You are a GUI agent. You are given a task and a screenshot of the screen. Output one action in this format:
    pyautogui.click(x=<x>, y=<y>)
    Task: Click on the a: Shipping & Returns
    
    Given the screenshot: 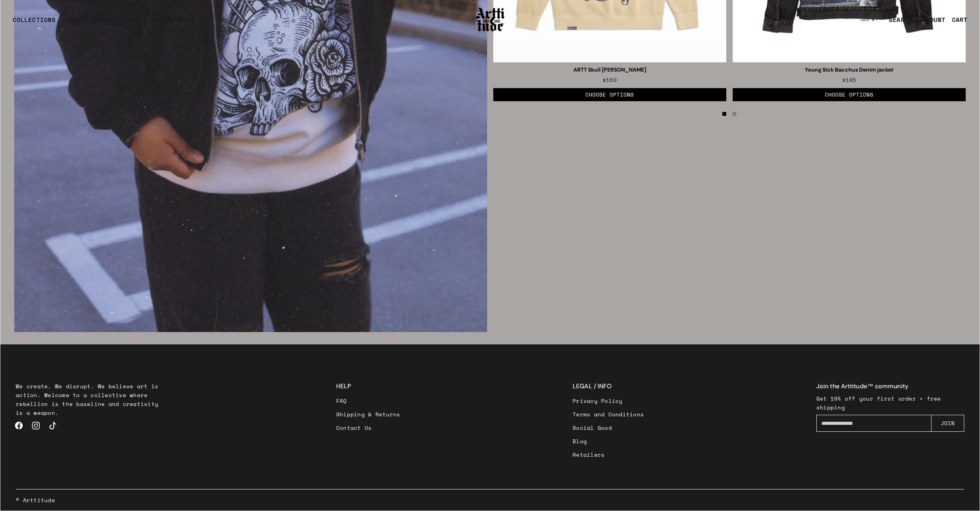 What is the action you would take?
    pyautogui.click(x=368, y=415)
    